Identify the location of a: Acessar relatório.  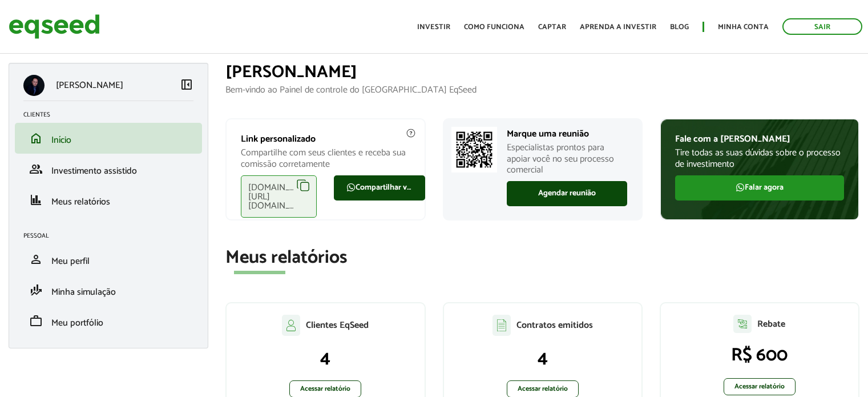
(760, 387).